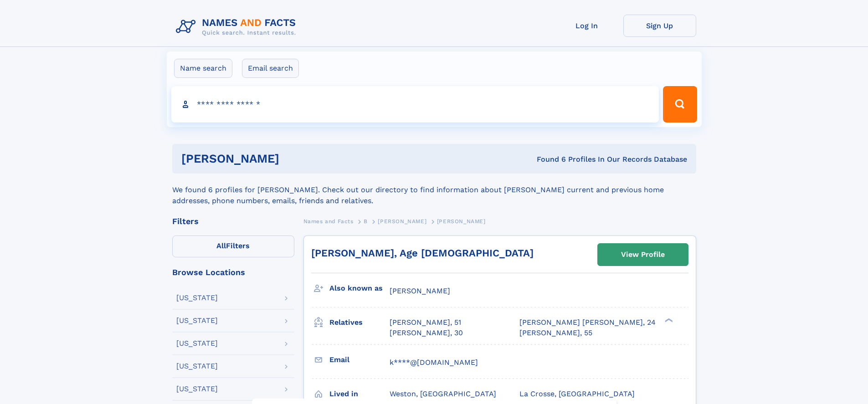 Image resolution: width=868 pixels, height=404 pixels. I want to click on div: Filters, so click(234, 221).